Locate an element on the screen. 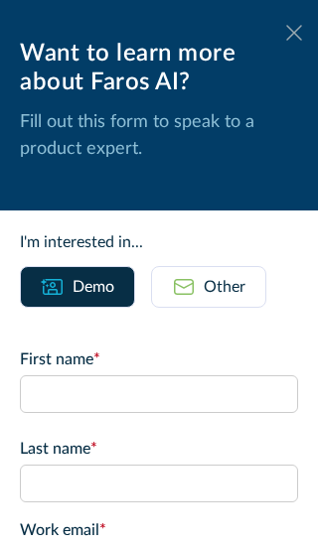  label: Last name is located at coordinates (159, 449).